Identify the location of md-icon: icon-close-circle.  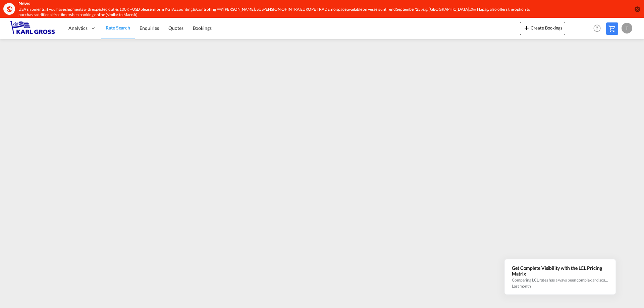
(637, 9).